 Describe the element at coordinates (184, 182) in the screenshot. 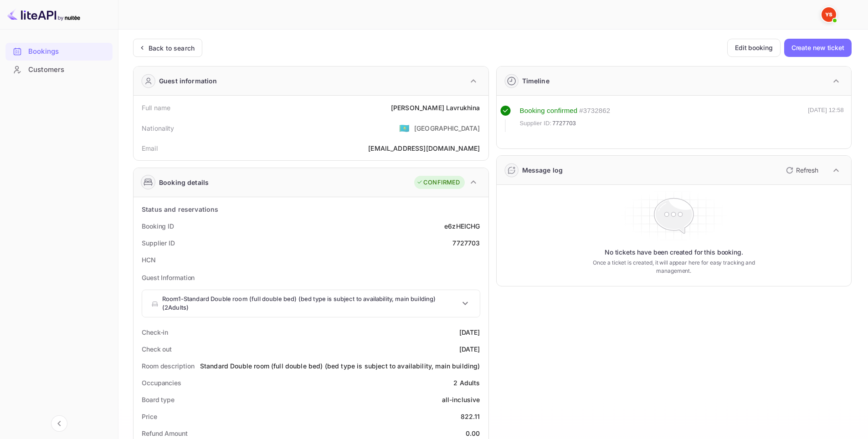

I see `div: Booking details` at that location.